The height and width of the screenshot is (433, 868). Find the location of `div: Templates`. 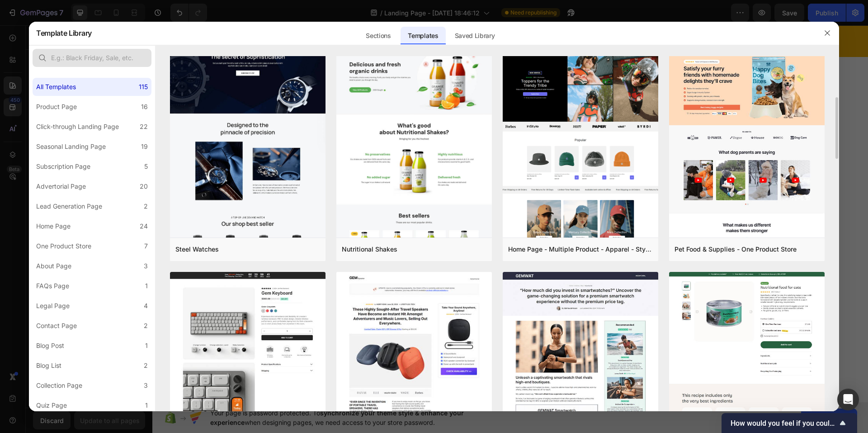

div: Templates is located at coordinates (423, 35).